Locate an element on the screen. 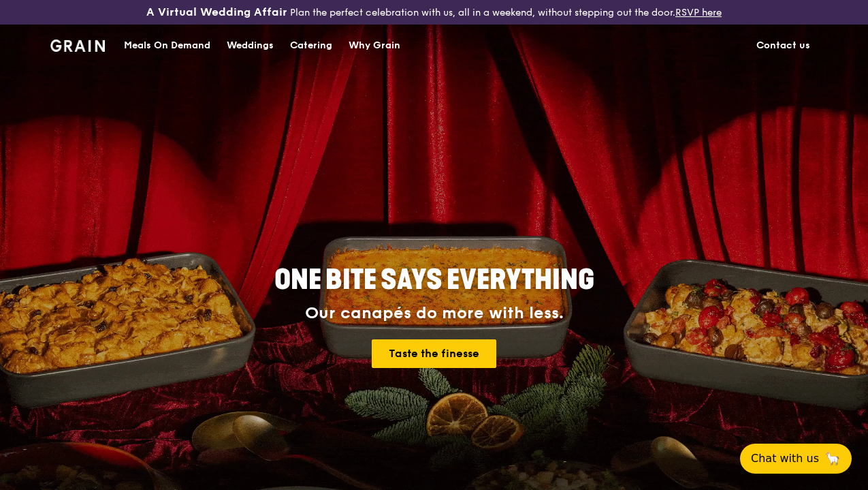 The width and height of the screenshot is (868, 490). div: Catering is located at coordinates (311, 46).